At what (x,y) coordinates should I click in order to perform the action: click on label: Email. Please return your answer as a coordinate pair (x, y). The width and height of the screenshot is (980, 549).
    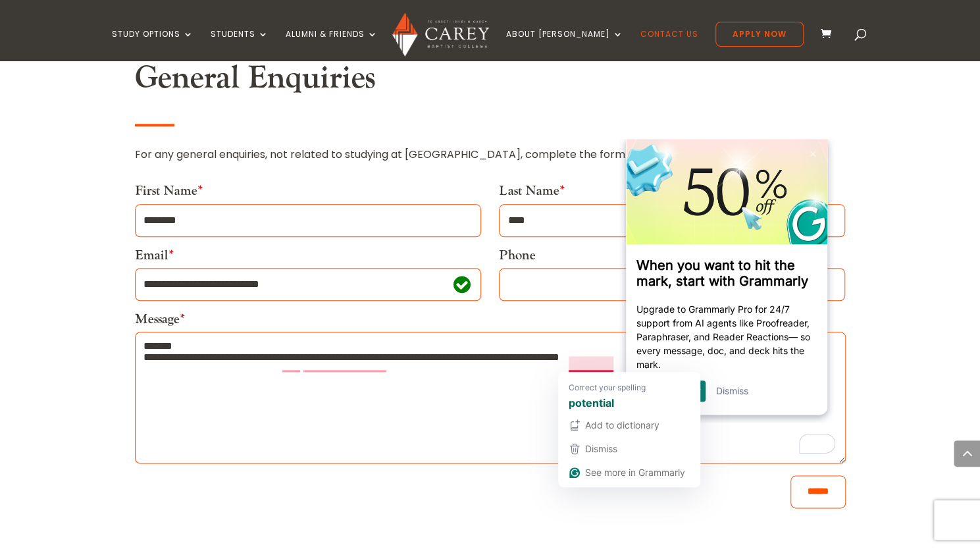
    Looking at the image, I should click on (154, 255).